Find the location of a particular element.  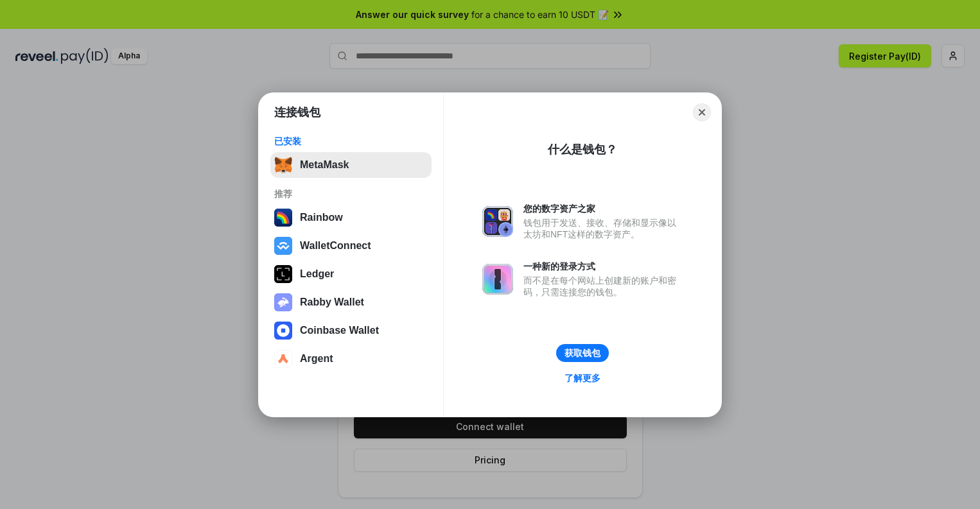

button: WalletConnect is located at coordinates (350, 246).